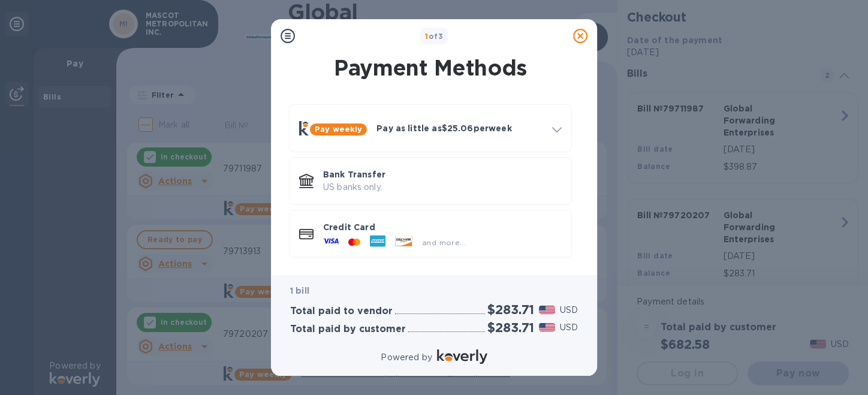 The height and width of the screenshot is (395, 868). Describe the element at coordinates (443, 228) in the screenshot. I see `p: Credit Card` at that location.